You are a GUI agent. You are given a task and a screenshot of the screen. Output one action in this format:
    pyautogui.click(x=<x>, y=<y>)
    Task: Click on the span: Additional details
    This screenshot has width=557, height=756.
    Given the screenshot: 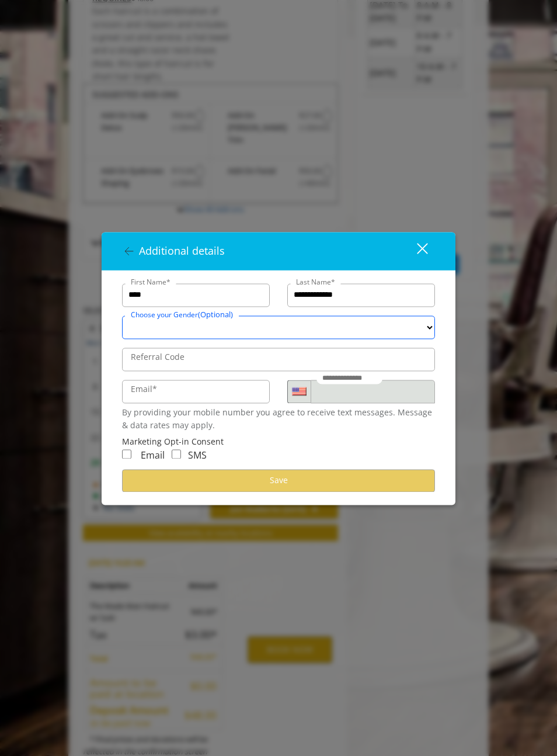 What is the action you would take?
    pyautogui.click(x=182, y=250)
    